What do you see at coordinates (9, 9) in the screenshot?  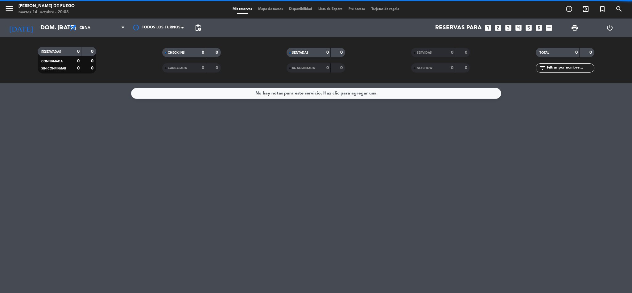 I see `button: menu` at bounding box center [9, 9].